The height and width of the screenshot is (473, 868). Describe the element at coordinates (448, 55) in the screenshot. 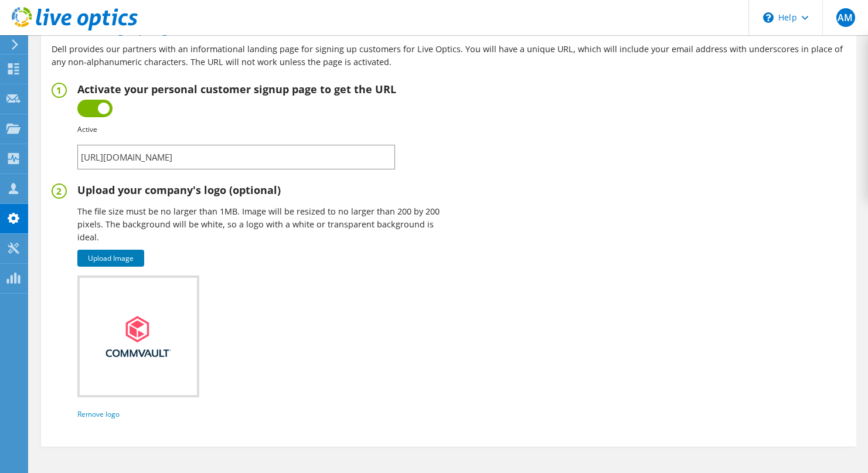

I see `p: Dell provides our partners with an informational landing page for signing up customers for Live O...` at that location.